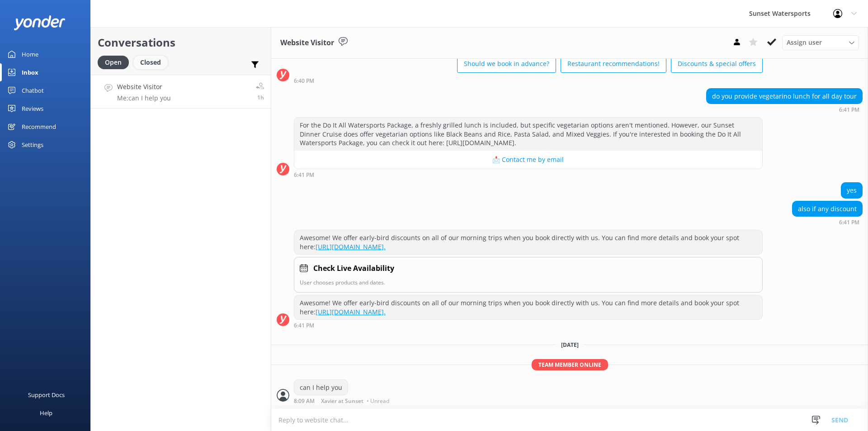  What do you see at coordinates (507, 64) in the screenshot?
I see `button: Should we book in advance?` at bounding box center [507, 64].